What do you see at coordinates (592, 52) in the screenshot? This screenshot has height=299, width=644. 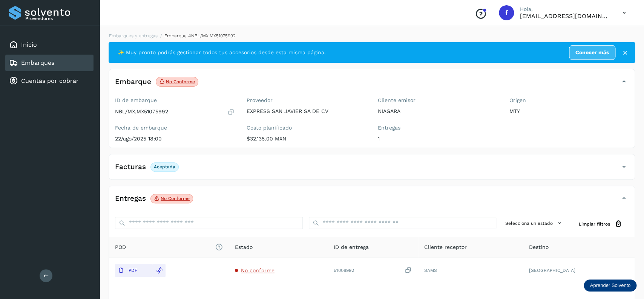 I see `a: Conocer más` at bounding box center [592, 52].